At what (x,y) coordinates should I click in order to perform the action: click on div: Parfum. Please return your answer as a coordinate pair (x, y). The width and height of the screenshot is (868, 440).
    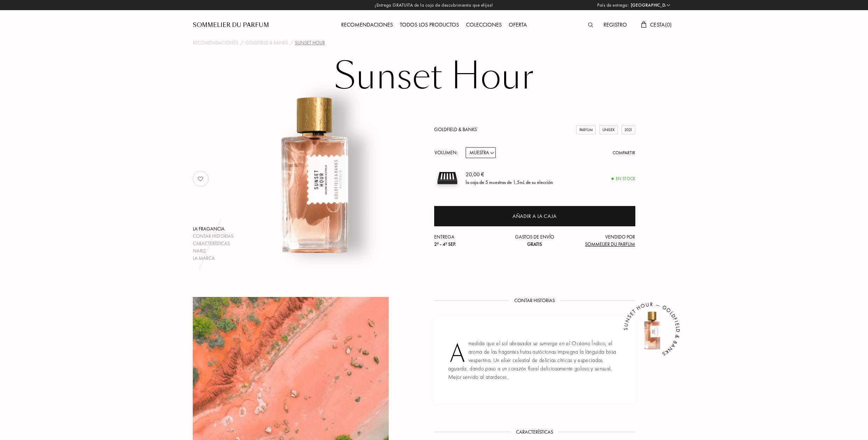
    Looking at the image, I should click on (586, 130).